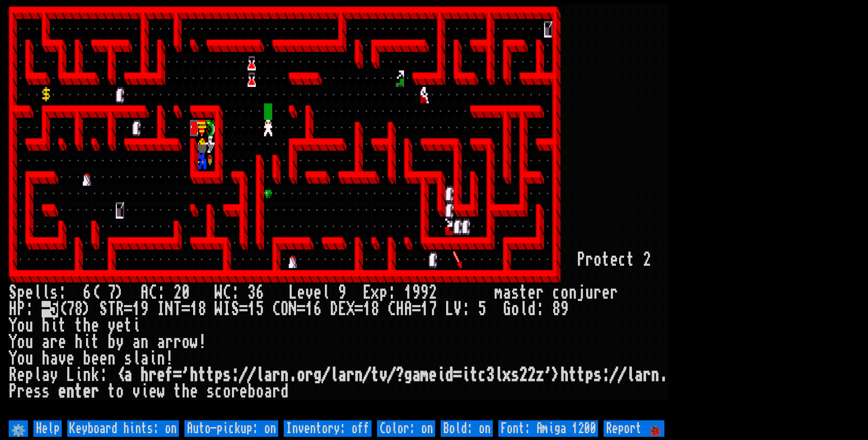 This screenshot has height=440, width=868. I want to click on div: b, so click(87, 359).